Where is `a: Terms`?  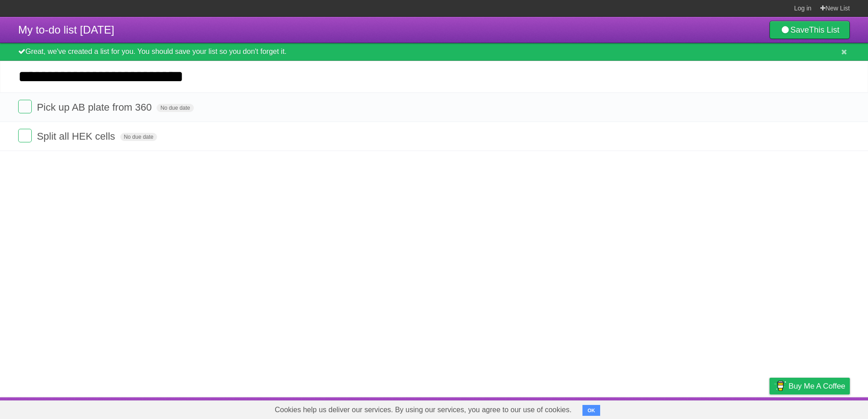
a: Terms is located at coordinates (737, 408).